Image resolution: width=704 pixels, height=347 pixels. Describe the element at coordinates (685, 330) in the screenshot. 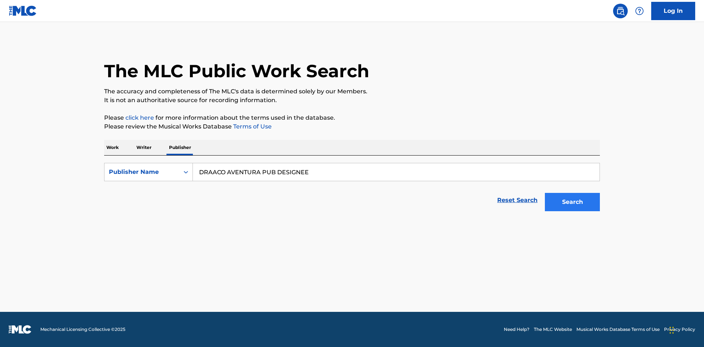

I see `div: Chat Widget` at that location.